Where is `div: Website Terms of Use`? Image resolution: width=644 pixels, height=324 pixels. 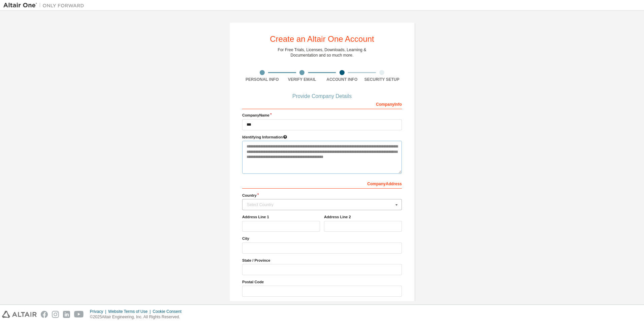 div: Website Terms of Use is located at coordinates (130, 312).